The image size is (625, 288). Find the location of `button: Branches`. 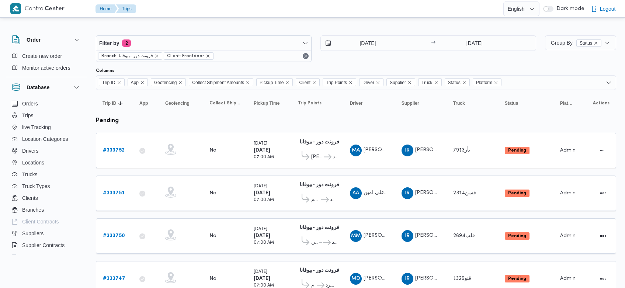

button: Branches is located at coordinates (46, 210).